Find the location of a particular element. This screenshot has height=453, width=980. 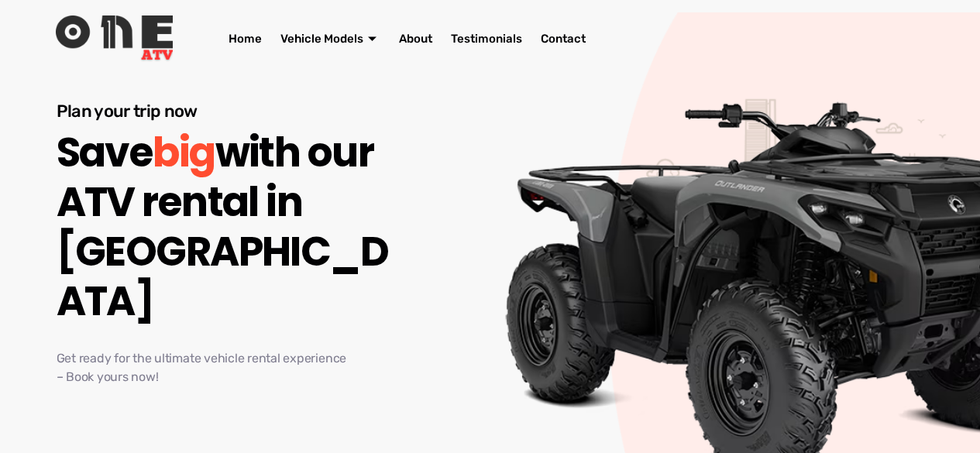

a: Contact is located at coordinates (564, 38).